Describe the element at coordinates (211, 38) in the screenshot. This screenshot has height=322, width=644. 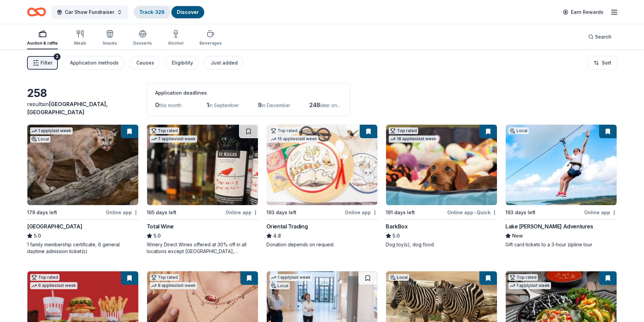
I see `button: Beverages` at that location.